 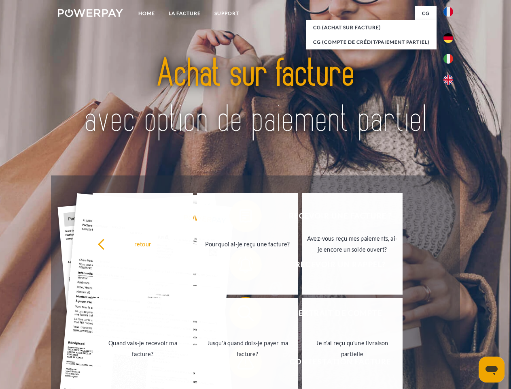 What do you see at coordinates (352, 348) in the screenshot?
I see `div: Je n'ai reçu qu'une livraison partielle` at bounding box center [352, 348].